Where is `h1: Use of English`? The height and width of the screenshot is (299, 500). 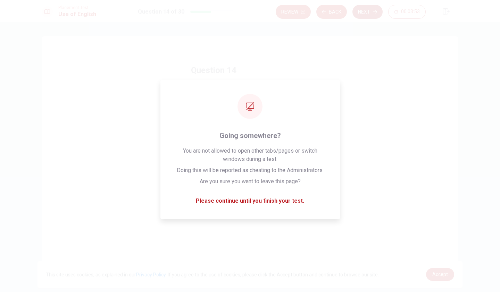 h1: Use of English is located at coordinates (77, 14).